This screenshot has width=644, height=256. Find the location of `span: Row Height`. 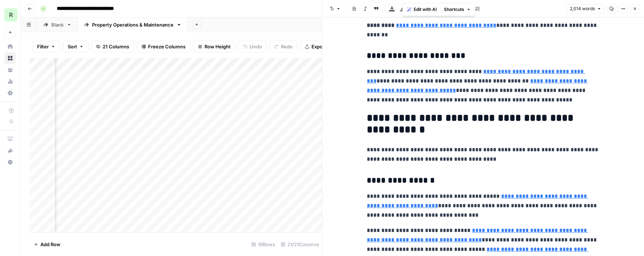

span: Row Height is located at coordinates (218, 46).